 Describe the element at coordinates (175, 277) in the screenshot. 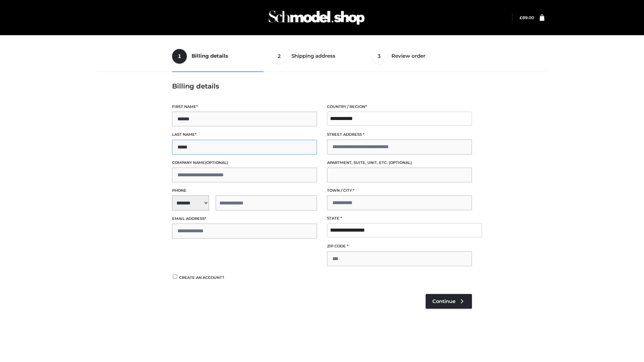

I see `input: Create an account?` at that location.